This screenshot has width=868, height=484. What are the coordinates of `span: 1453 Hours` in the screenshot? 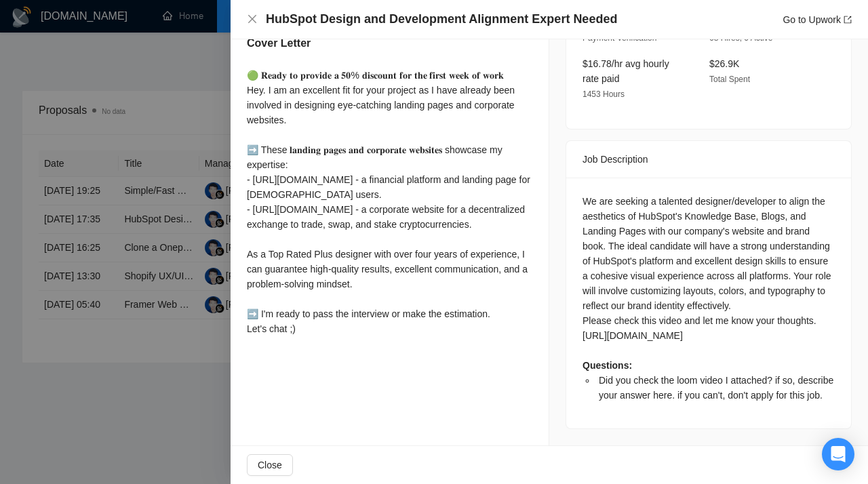 It's located at (604, 94).